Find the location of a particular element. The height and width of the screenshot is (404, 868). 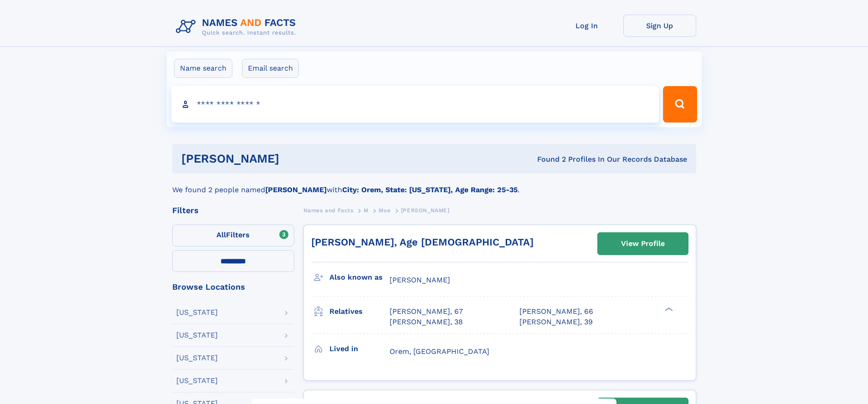

div: Filters is located at coordinates (233, 210).